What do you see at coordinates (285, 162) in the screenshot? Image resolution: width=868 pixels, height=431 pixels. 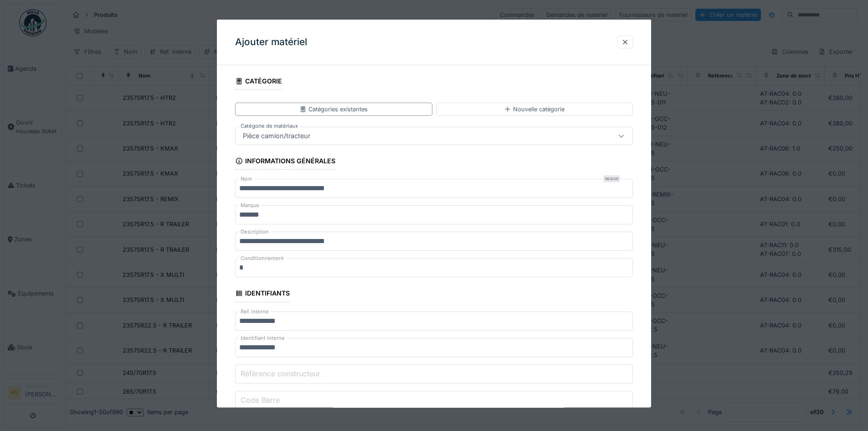 I see `div: Informations générales` at bounding box center [285, 162].